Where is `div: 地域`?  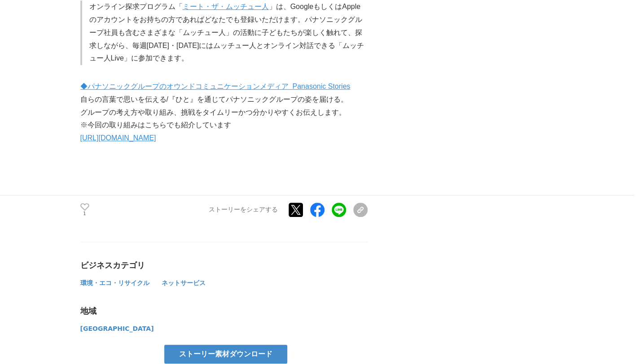
div: 地域 is located at coordinates (224, 311).